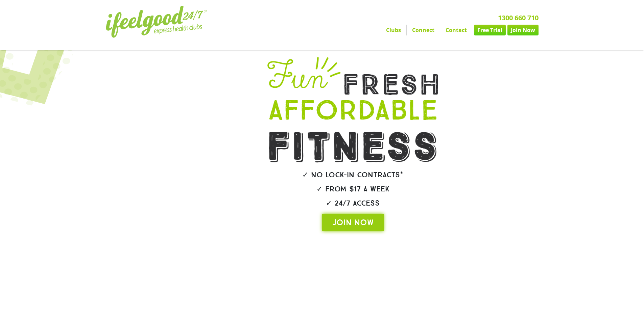  Describe the element at coordinates (353, 222) in the screenshot. I see `span: JOIN NOW` at that location.